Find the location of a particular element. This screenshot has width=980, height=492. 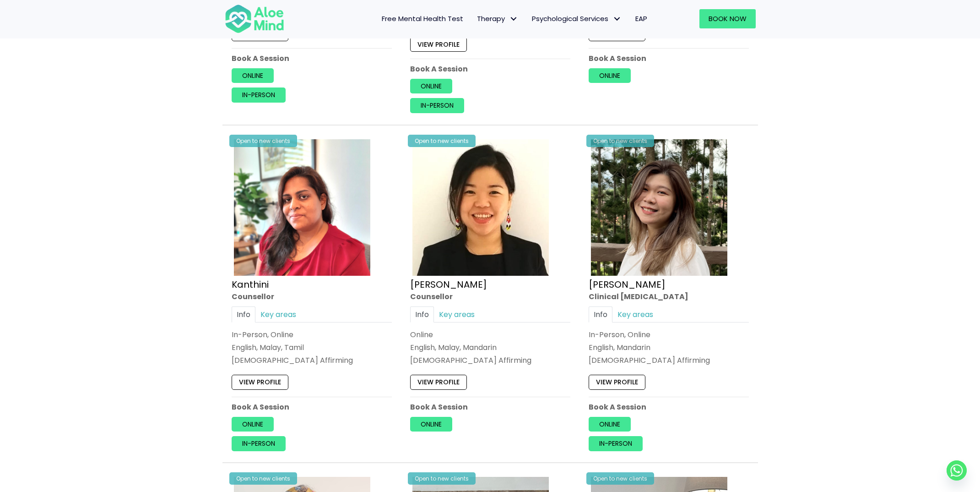

p: English, Mandarin is located at coordinates (669, 347).